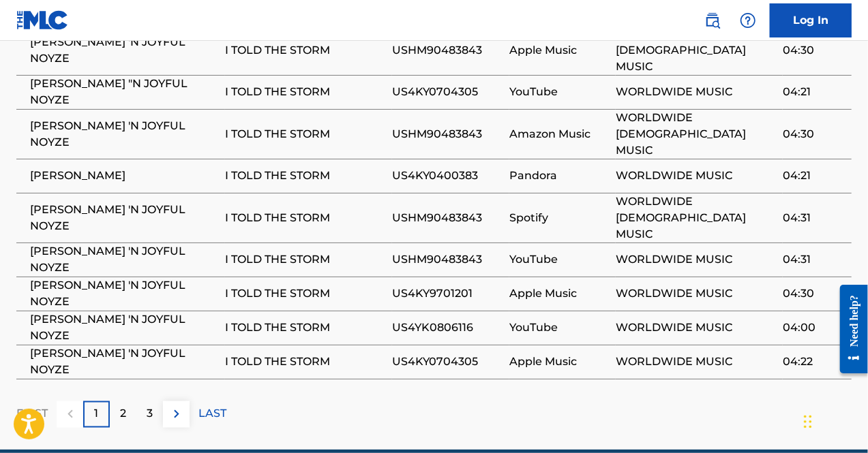 This screenshot has height=453, width=868. I want to click on div: Drag, so click(808, 422).